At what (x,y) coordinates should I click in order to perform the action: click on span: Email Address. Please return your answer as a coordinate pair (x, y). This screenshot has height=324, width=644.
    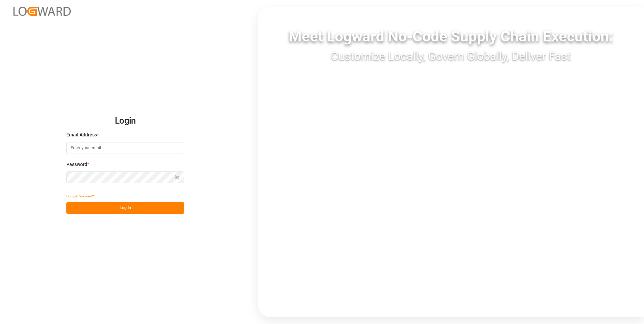
    Looking at the image, I should click on (81, 135).